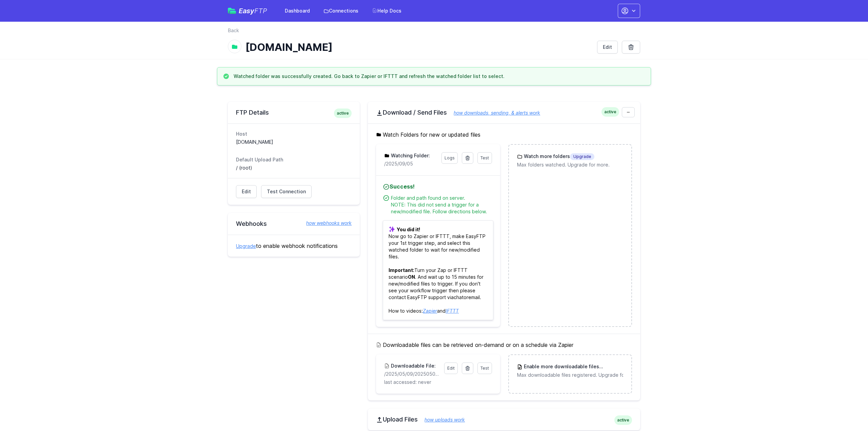  Describe the element at coordinates (474, 297) in the screenshot. I see `a: email` at that location.